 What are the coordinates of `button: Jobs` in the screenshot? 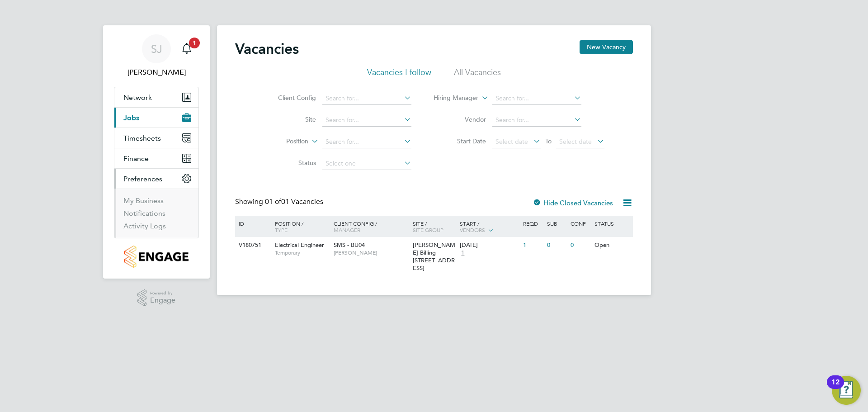 It's located at (157, 118).